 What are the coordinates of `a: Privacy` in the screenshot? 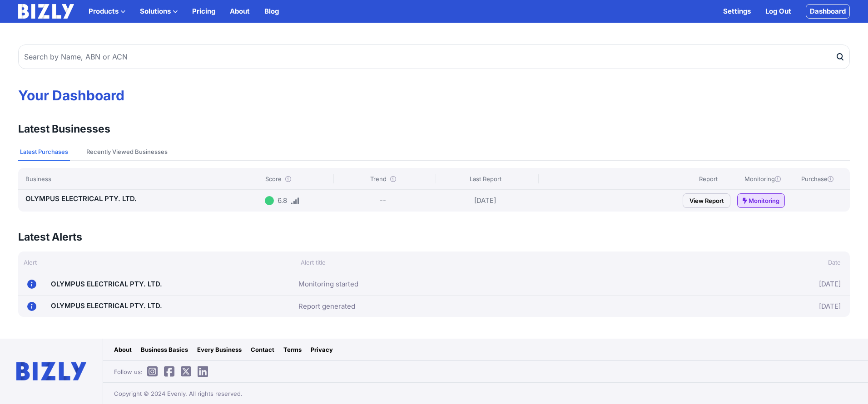 It's located at (322, 350).